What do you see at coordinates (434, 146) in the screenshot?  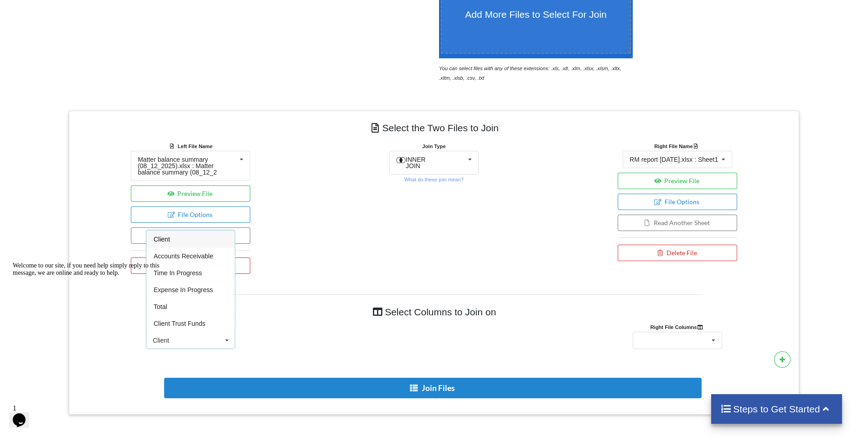 I see `b: Join Type` at bounding box center [434, 146].